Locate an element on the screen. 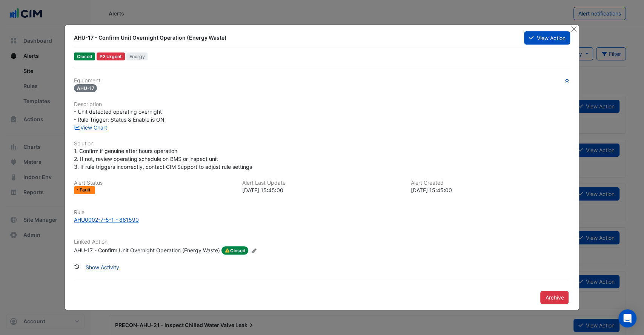 This screenshot has height=335, width=644. button: Close is located at coordinates (573, 29).